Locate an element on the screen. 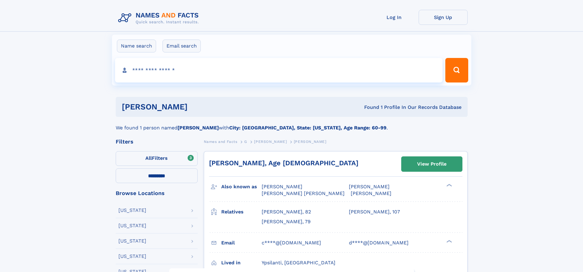 Image resolution: width=583 pixels, height=272 pixels. input: search input is located at coordinates (279, 70).